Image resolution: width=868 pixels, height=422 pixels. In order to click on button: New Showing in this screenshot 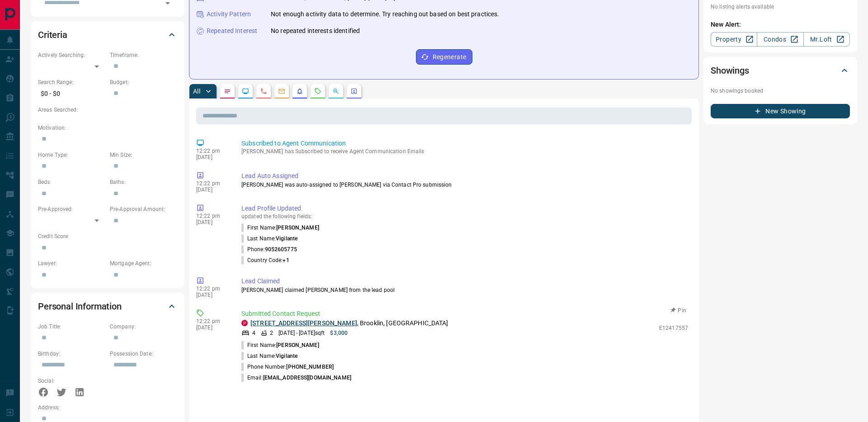, I will do `click(780, 111)`.